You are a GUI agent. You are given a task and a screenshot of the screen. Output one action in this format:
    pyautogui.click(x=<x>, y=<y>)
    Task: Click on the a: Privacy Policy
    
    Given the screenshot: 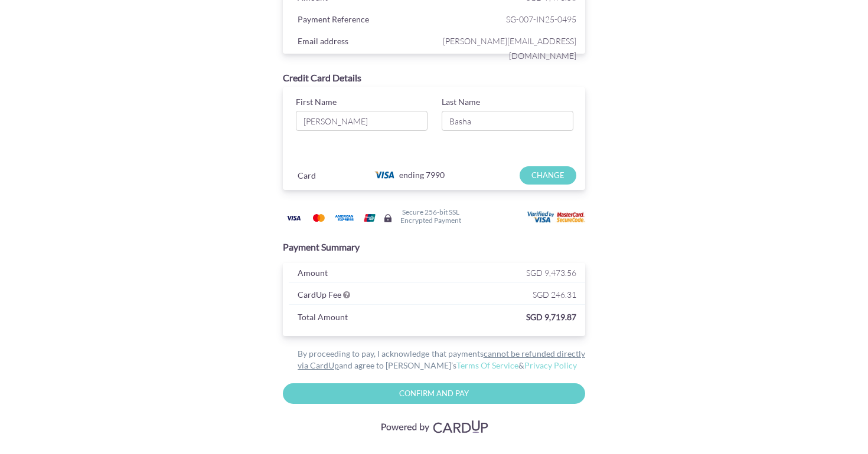 What is the action you would take?
    pyautogui.click(x=550, y=365)
    